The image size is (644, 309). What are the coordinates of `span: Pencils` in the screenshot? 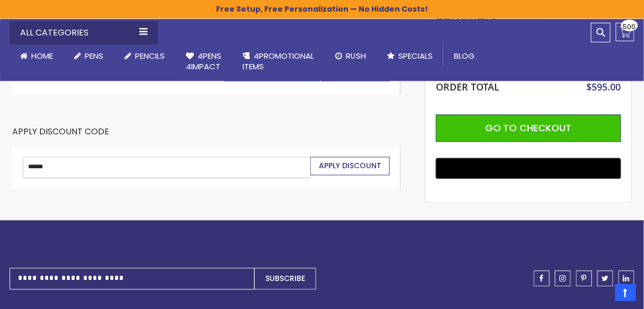 It's located at (150, 55).